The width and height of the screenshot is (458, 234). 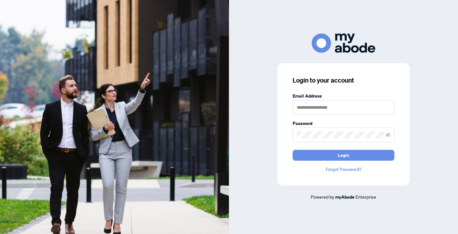 I want to click on h3: Login to your account, so click(x=344, y=80).